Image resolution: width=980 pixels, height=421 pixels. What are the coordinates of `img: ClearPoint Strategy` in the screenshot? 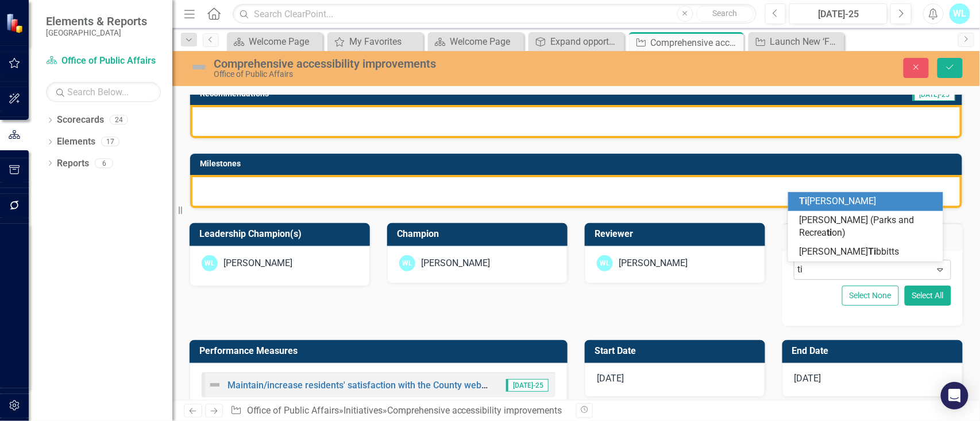 It's located at (16, 23).